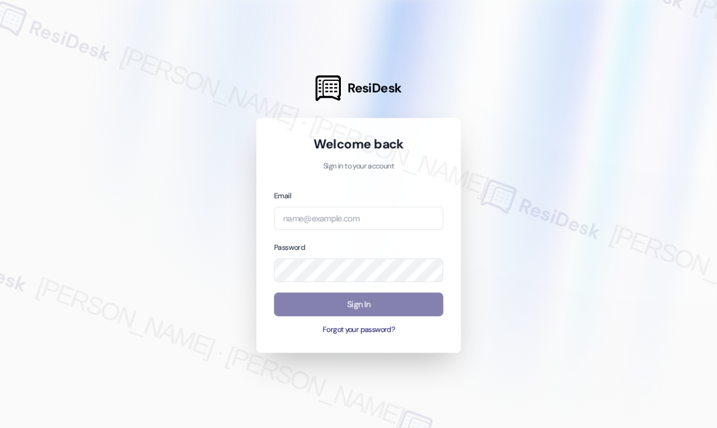 This screenshot has width=717, height=428. Describe the element at coordinates (358, 218) in the screenshot. I see `input: name@example.com` at that location.